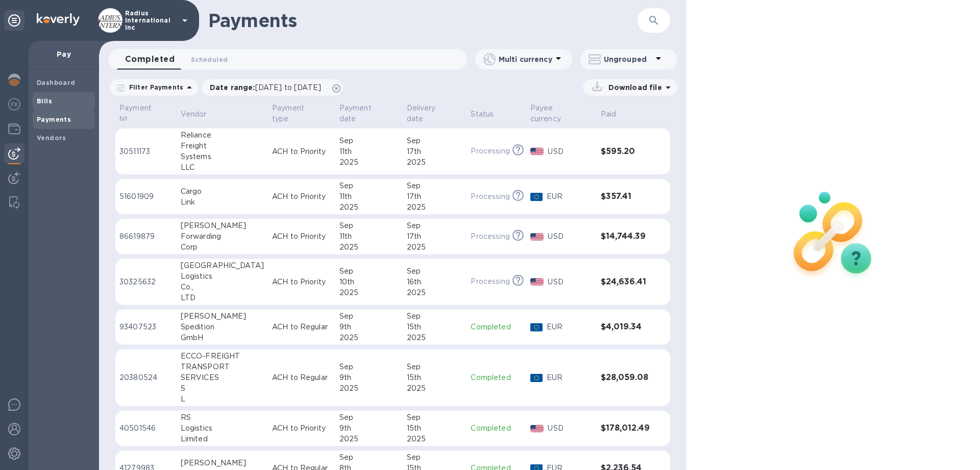 Image resolution: width=980 pixels, height=470 pixels. I want to click on div: LLC, so click(222, 167).